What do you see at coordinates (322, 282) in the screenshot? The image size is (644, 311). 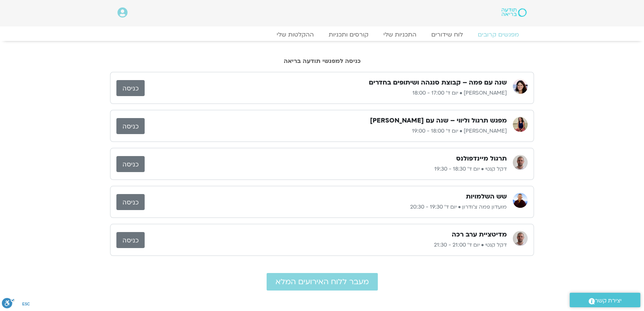 I see `span: מעבר ללוח האירועים המלא` at bounding box center [322, 282].